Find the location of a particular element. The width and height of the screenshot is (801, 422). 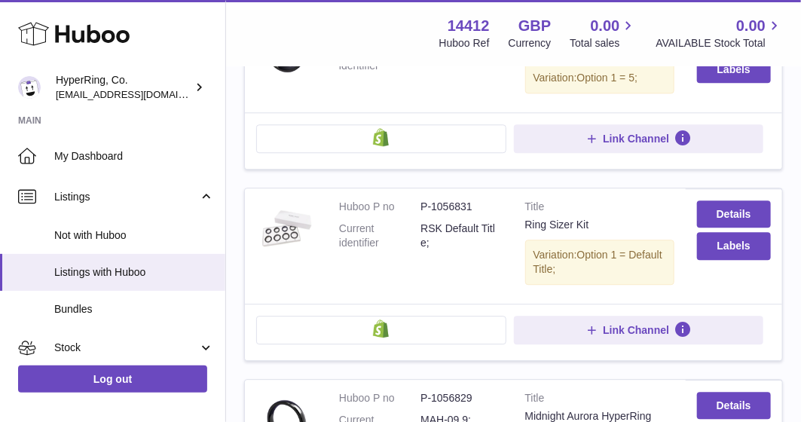

a: 0.00 AVAILABLE Stock Total is located at coordinates (719, 33).